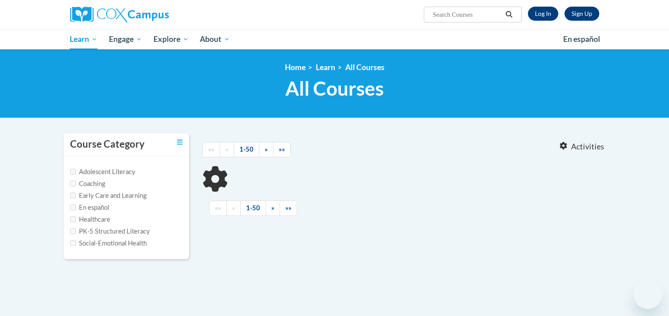 This screenshot has height=316, width=669. Describe the element at coordinates (334, 88) in the screenshot. I see `span: All Courses` at that location.